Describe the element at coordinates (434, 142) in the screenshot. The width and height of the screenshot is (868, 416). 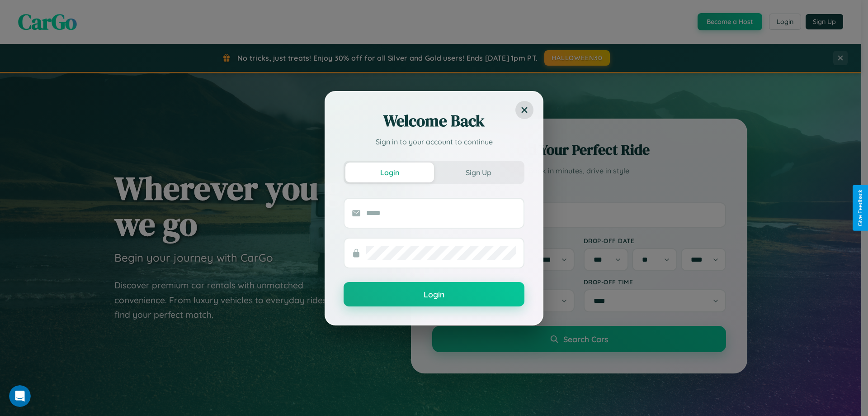
I see `p: Sign in to your account to continue` at that location.